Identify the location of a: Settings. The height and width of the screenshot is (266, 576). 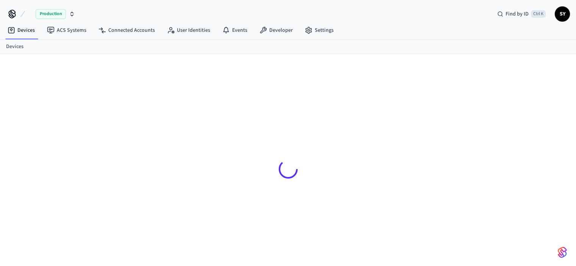
(319, 30).